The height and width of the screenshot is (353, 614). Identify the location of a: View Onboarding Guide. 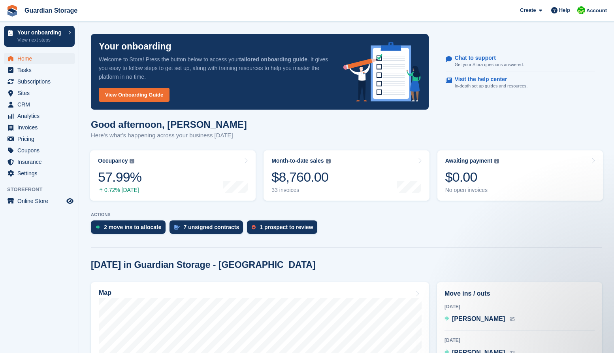
(134, 95).